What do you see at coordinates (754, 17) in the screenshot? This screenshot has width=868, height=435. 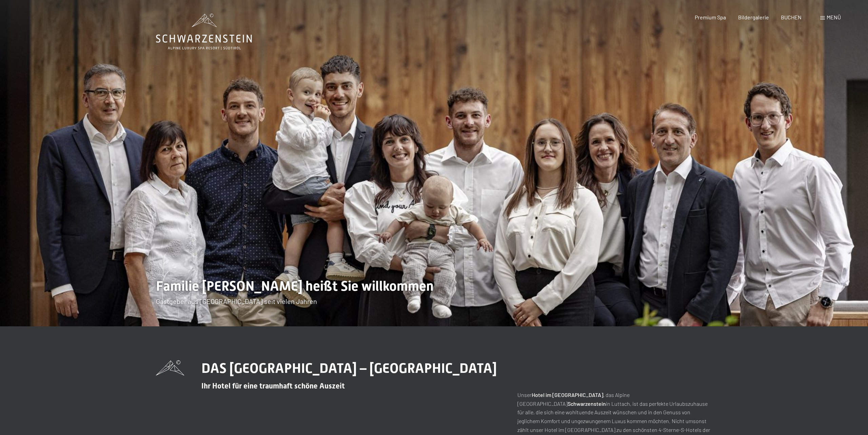 I see `a: Bildergalerie` at bounding box center [754, 17].